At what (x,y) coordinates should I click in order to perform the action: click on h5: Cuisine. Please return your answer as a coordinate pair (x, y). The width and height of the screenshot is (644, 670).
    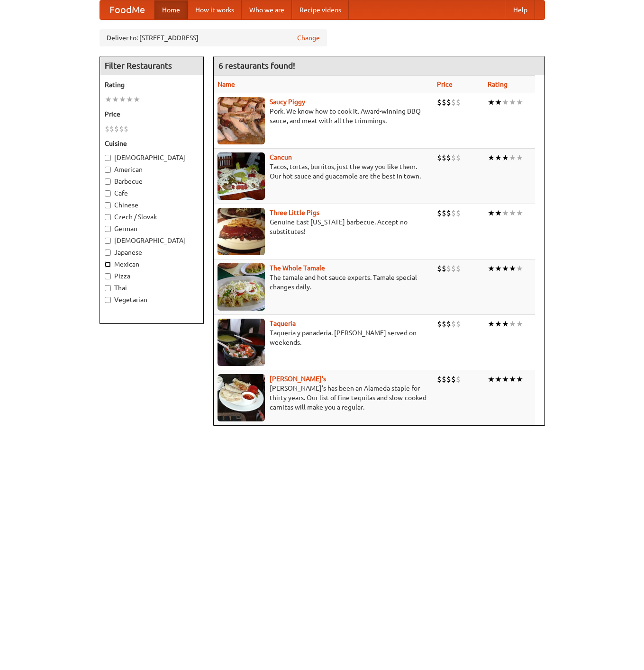
    Looking at the image, I should click on (151, 143).